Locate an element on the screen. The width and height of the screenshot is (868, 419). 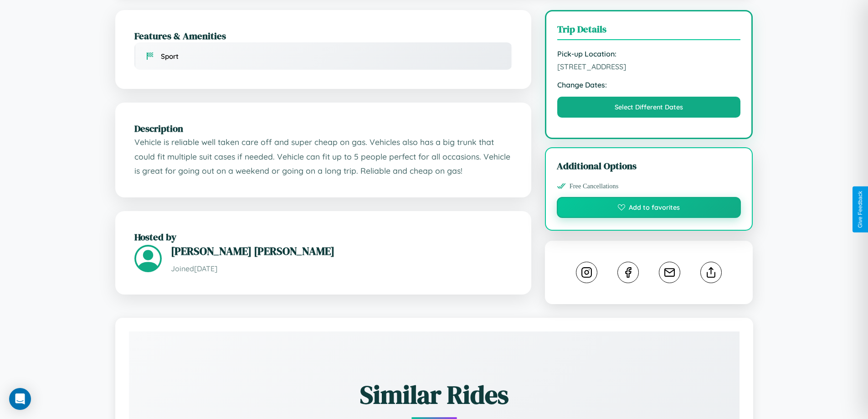
h2: Features & Amenities is located at coordinates (323, 35).